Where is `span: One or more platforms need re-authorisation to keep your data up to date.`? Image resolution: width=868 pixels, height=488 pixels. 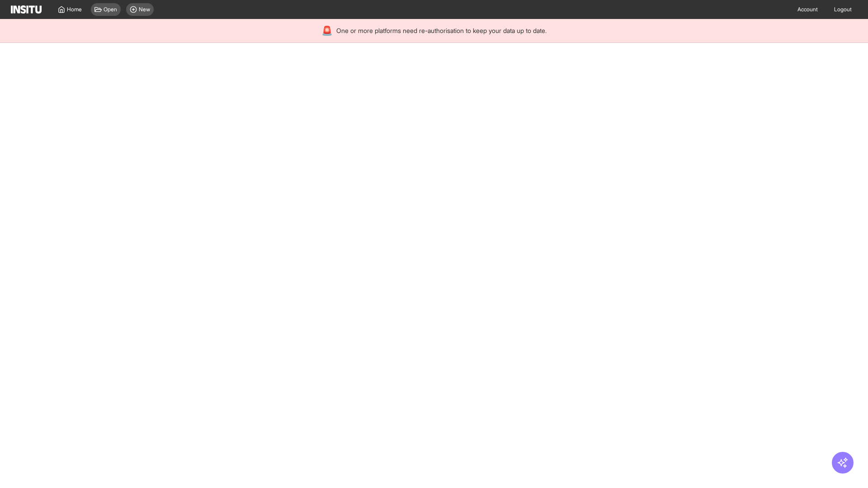 span: One or more platforms need re-authorisation to keep your data up to date. is located at coordinates (441, 31).